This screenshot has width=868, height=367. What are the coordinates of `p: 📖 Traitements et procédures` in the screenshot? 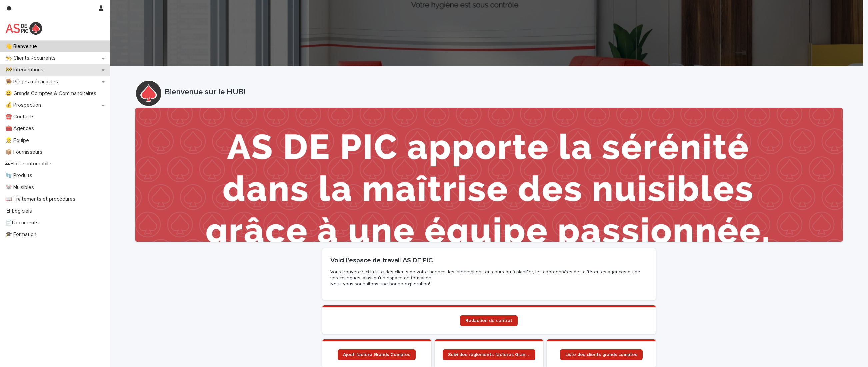 It's located at (41, 199).